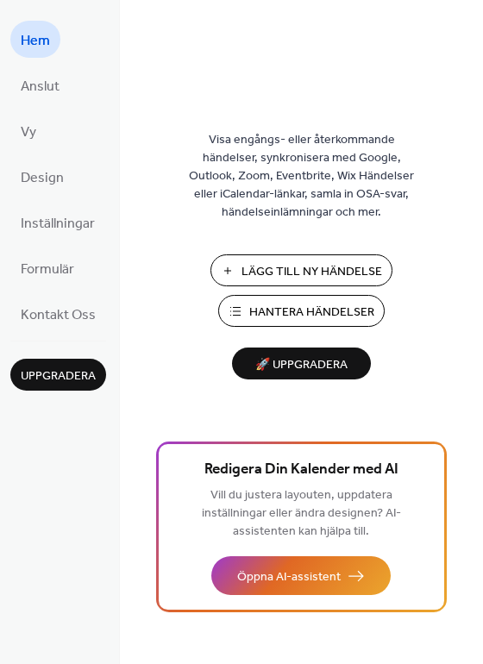 The width and height of the screenshot is (483, 664). What do you see at coordinates (301, 470) in the screenshot?
I see `span: Redigera Din Kalender med AI` at bounding box center [301, 470].